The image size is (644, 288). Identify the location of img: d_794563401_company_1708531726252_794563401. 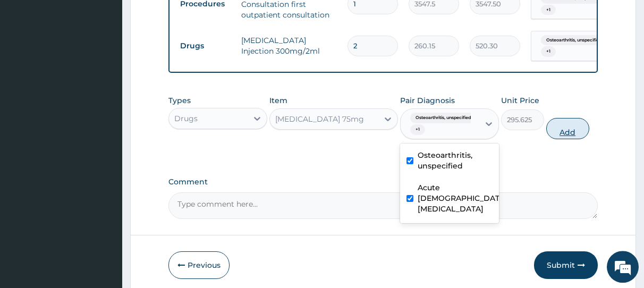
(31, 66).